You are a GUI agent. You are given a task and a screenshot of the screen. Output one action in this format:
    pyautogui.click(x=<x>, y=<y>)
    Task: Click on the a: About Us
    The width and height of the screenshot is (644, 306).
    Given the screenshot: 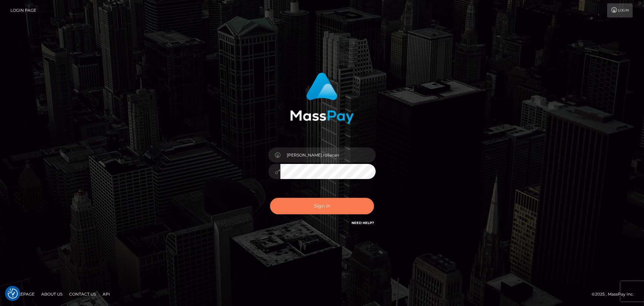 What is the action you would take?
    pyautogui.click(x=52, y=294)
    